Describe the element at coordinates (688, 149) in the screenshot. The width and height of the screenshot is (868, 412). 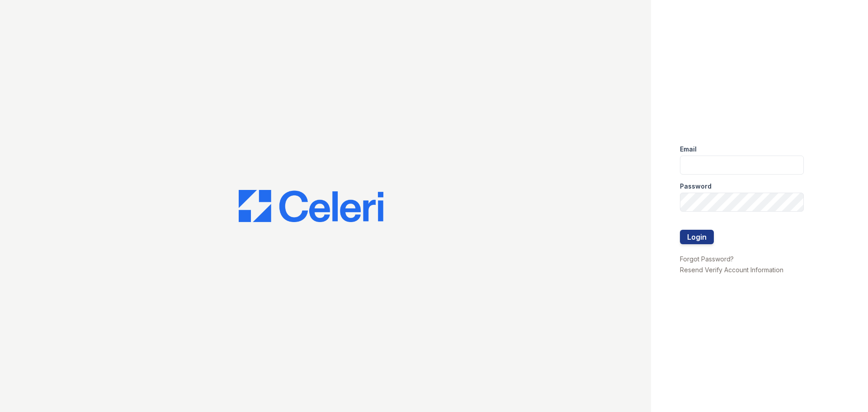
I see `label: Email` at that location.